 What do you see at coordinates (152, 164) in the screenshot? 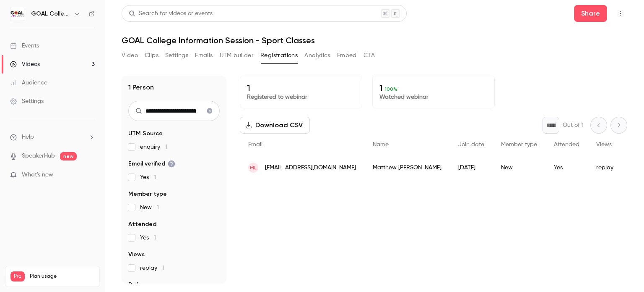
I see `span: Email verified` at bounding box center [152, 164].